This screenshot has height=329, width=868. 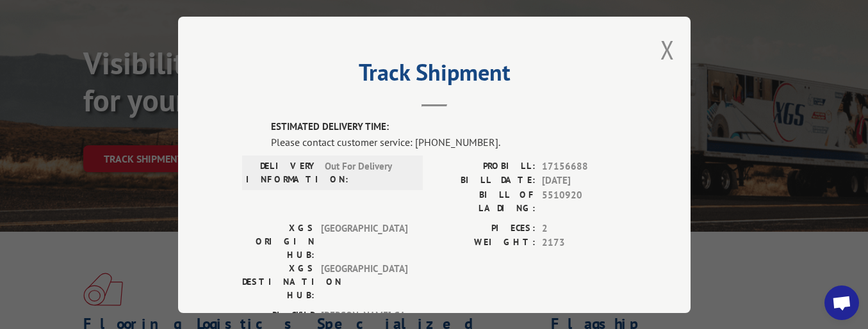 What do you see at coordinates (584, 228) in the screenshot?
I see `span: 2` at bounding box center [584, 228].